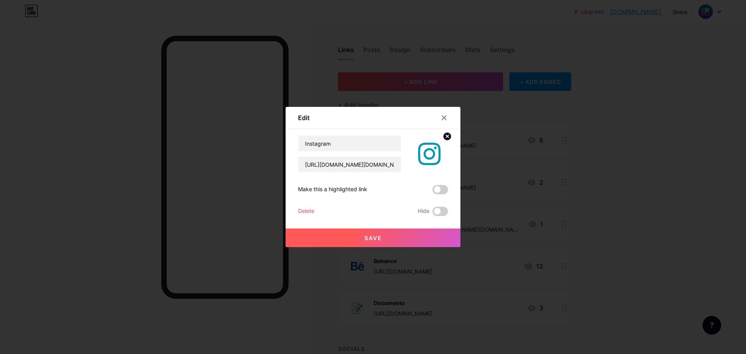 The width and height of the screenshot is (746, 354). What do you see at coordinates (373, 238) in the screenshot?
I see `span: Save` at bounding box center [373, 238].